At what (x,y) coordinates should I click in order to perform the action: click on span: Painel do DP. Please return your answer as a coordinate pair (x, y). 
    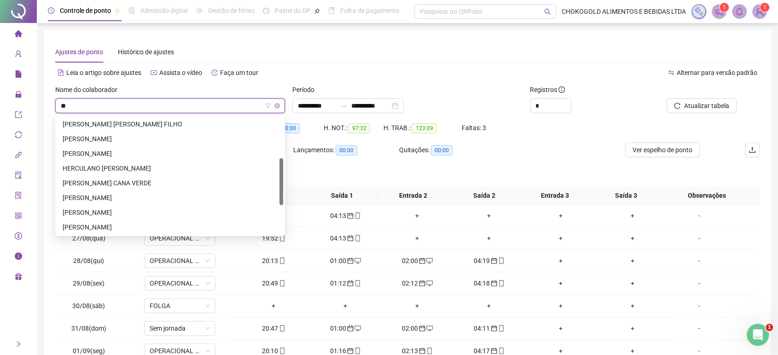
    Looking at the image, I should click on (293, 11).